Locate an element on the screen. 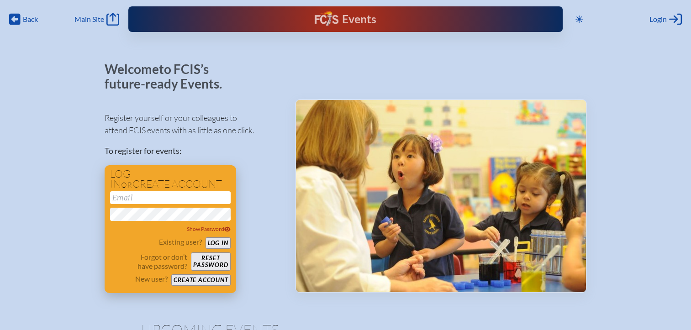  span: Main Site is located at coordinates (89, 19).